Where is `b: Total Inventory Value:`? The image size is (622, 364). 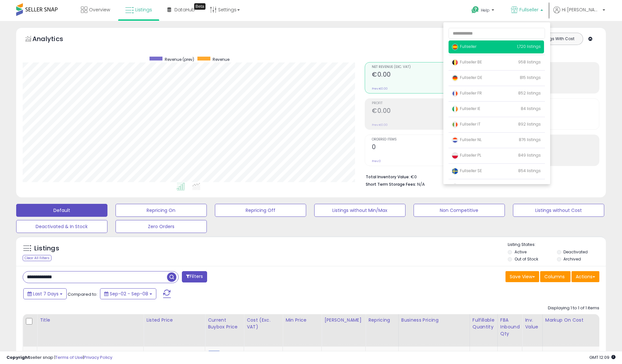
b: Total Inventory Value: is located at coordinates (388, 177).